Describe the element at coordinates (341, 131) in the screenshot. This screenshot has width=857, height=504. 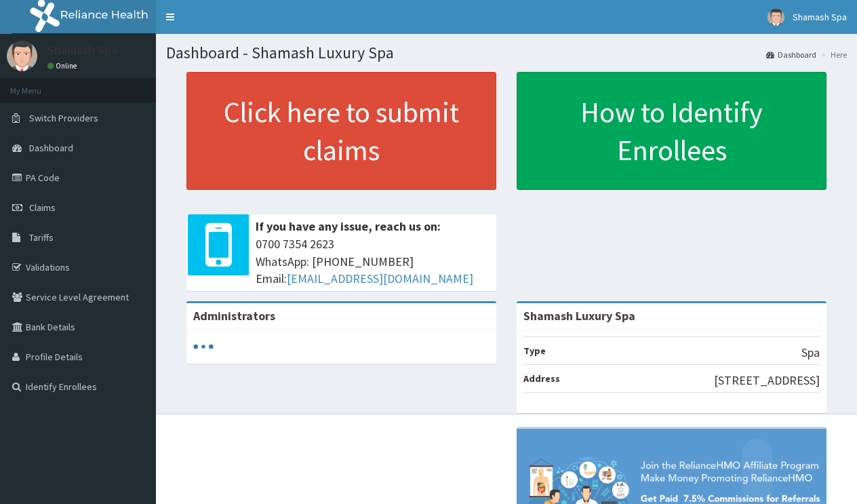
I see `a: Click here to submit claims` at that location.